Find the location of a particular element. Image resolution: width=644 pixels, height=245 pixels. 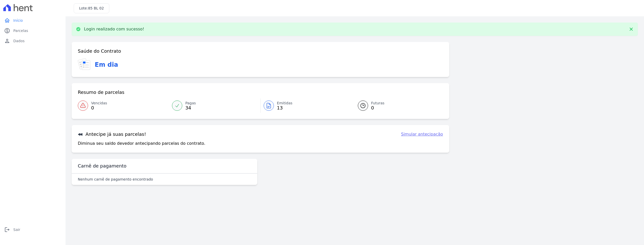

span: Emitidas is located at coordinates (285, 103).